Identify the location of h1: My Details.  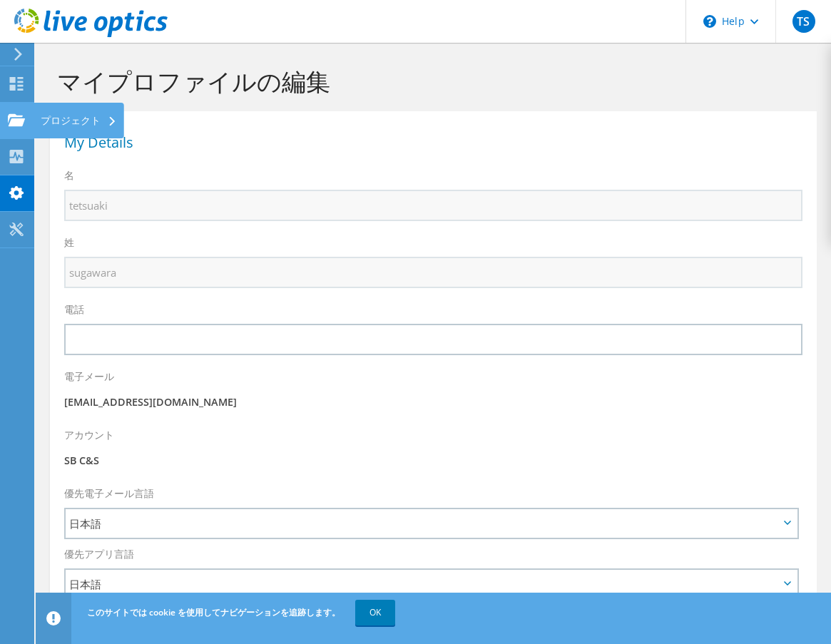
(429, 142).